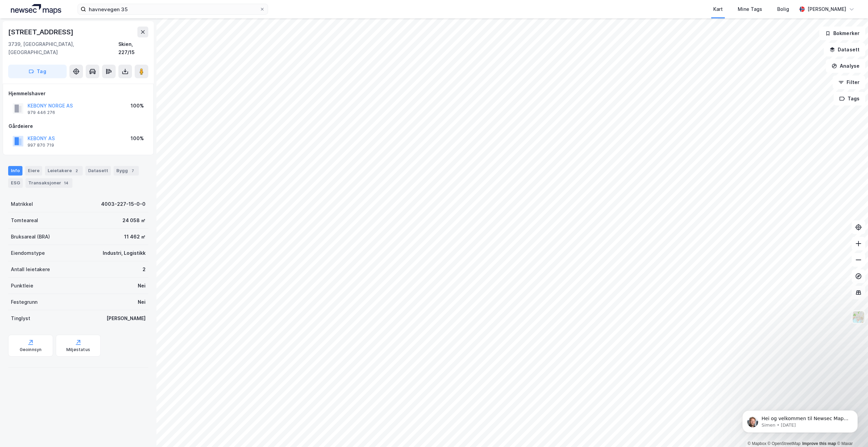 This screenshot has height=447, width=868. What do you see at coordinates (846, 66) in the screenshot?
I see `button: Analyse` at bounding box center [846, 66].